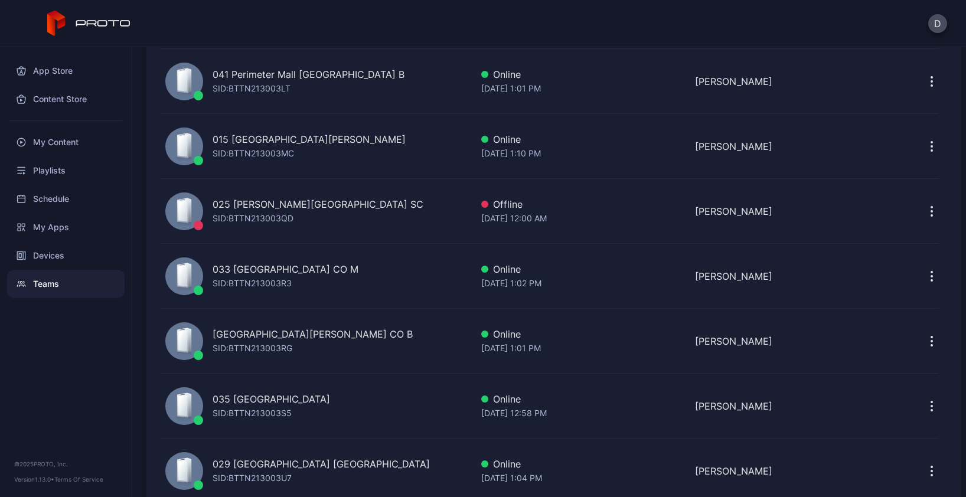 The image size is (966, 497). What do you see at coordinates (252, 283) in the screenshot?
I see `div: SID: BTTN213003R3` at bounding box center [252, 283].